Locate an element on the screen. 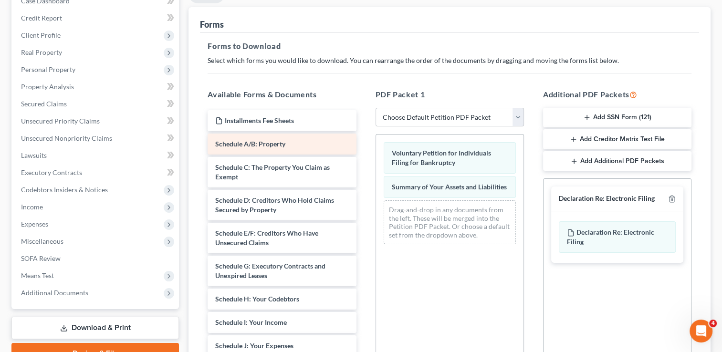 This screenshot has width=722, height=352. span: Schedule C: The Property You Claim as Exempt is located at coordinates (272, 172).